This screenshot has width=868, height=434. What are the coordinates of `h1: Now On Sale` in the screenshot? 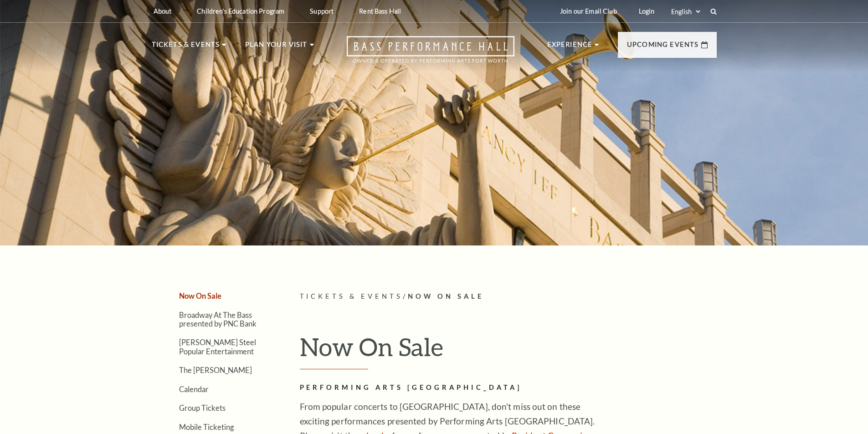 It's located at (508, 351).